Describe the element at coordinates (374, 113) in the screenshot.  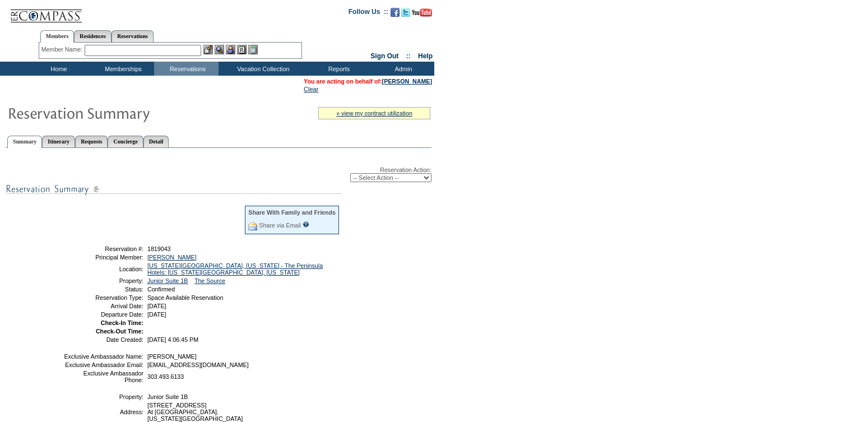
I see `a: » view my contract utilization` at that location.